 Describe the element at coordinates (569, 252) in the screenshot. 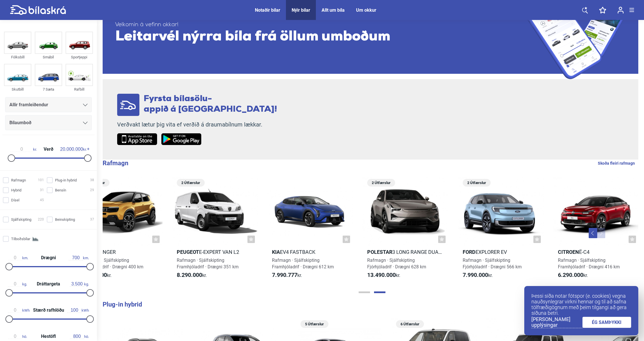

I see `b: Citroen` at that location.